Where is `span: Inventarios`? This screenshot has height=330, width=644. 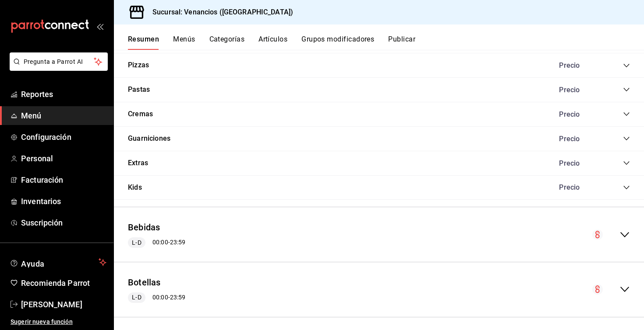
span: Inventarios is located at coordinates (64, 201).